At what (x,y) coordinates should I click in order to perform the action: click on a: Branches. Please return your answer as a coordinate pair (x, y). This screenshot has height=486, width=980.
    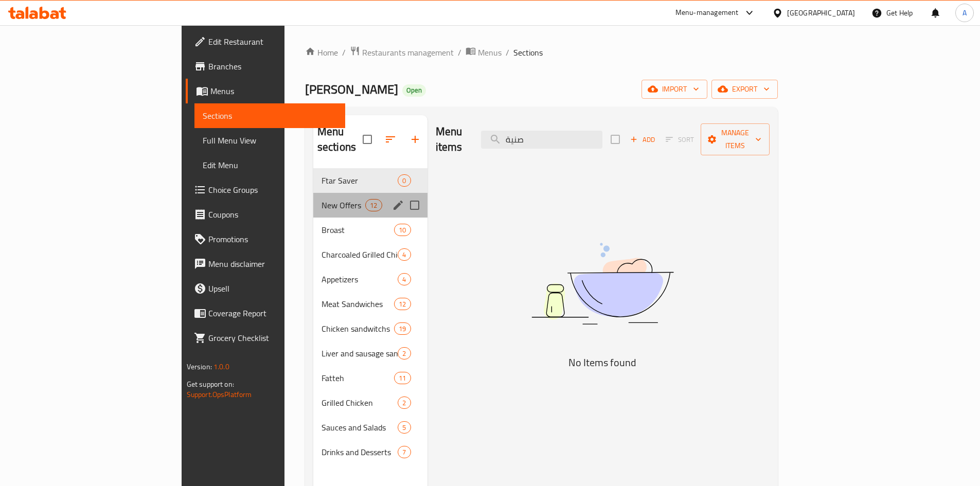
    Looking at the image, I should click on (266, 67).